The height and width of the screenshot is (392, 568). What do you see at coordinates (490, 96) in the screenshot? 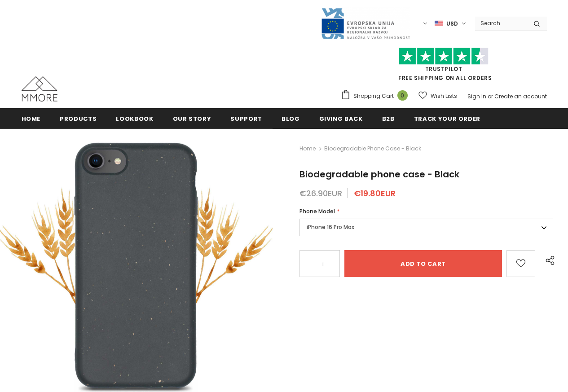
I see `span: or` at bounding box center [490, 96].